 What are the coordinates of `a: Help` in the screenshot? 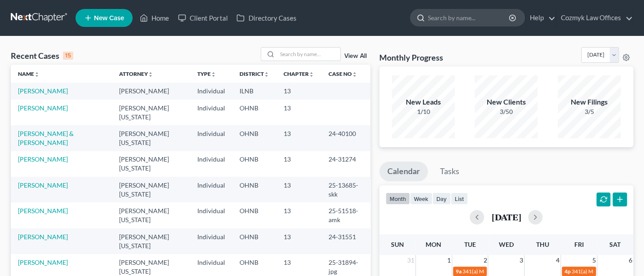 It's located at (540, 18).